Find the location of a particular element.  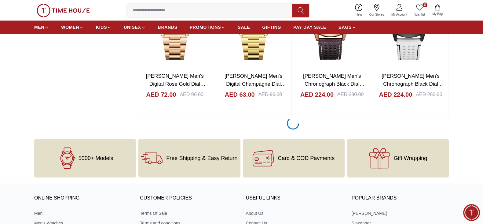

a: KIDS is located at coordinates (104, 27).